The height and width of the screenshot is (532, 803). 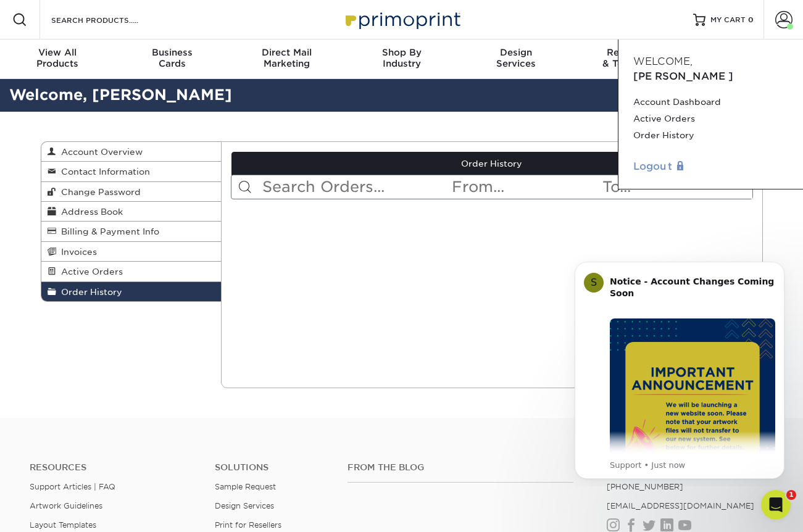 What do you see at coordinates (131, 212) in the screenshot?
I see `a: Address Book` at bounding box center [131, 212].